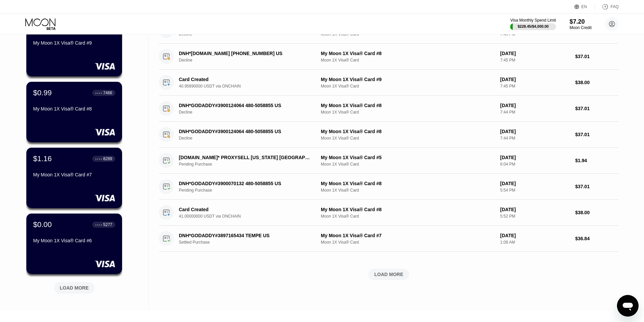  What do you see at coordinates (533, 20) in the screenshot?
I see `div: Visa Monthly Spend Limit` at bounding box center [533, 20].